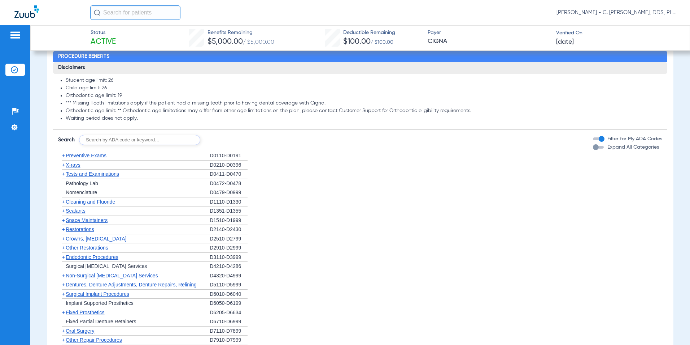 This screenshot has width=690, height=345. What do you see at coordinates (86, 155) in the screenshot?
I see `span: Preventive Exams` at bounding box center [86, 155].